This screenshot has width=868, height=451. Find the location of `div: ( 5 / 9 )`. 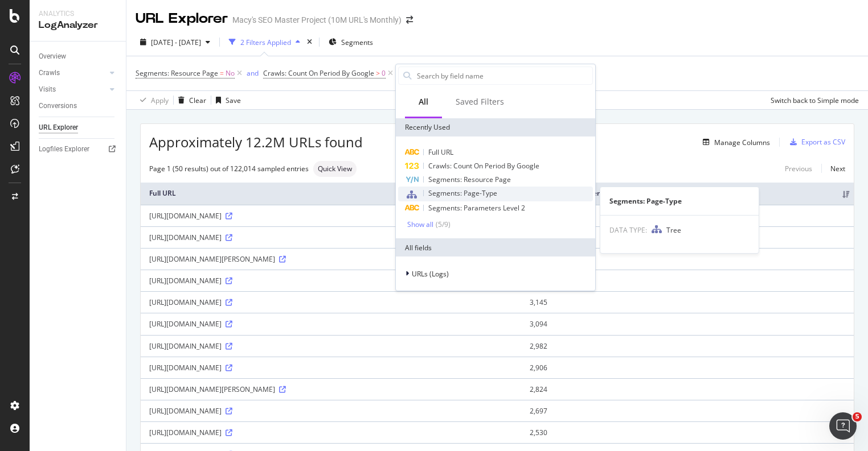

div: ( 5 / 9 ) is located at coordinates (442, 224).